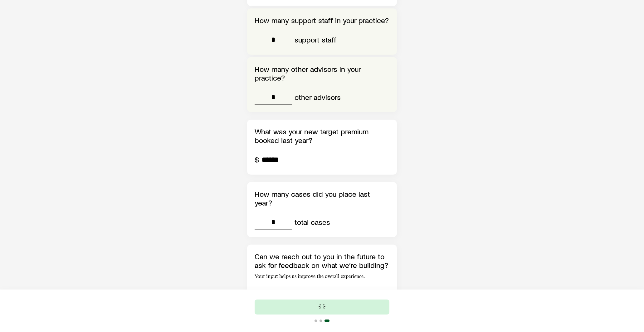  I want to click on div: total cases, so click(312, 222).